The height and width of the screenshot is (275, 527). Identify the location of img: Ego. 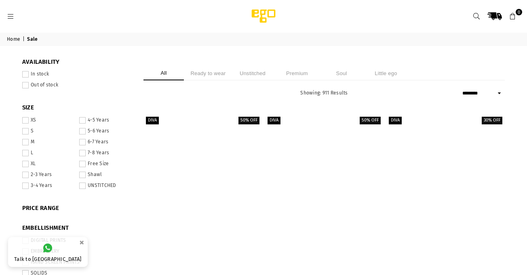
(264, 16).